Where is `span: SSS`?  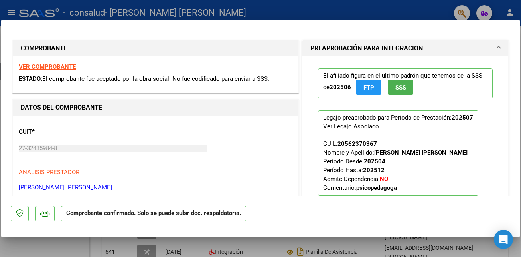
span: SSS is located at coordinates (401, 87).